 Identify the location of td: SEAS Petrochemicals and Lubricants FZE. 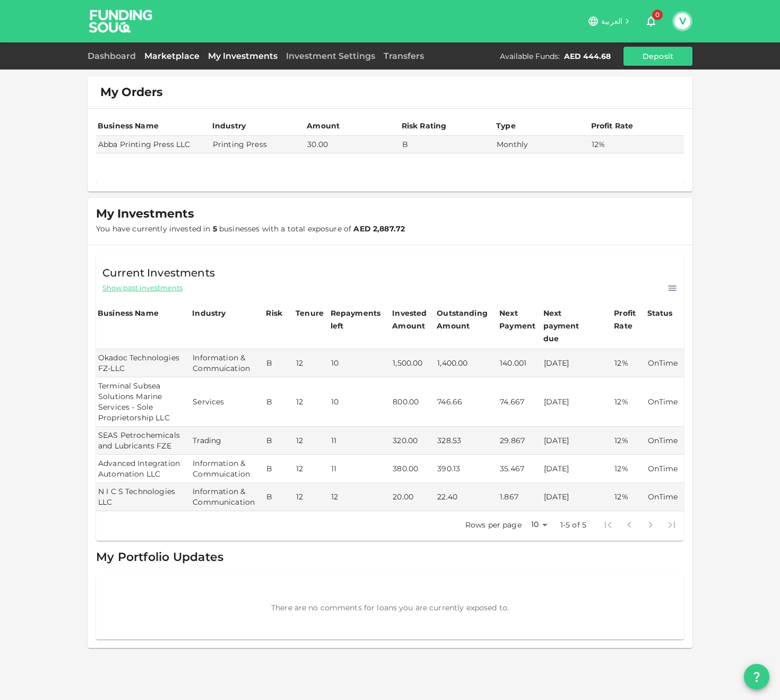
(144, 440).